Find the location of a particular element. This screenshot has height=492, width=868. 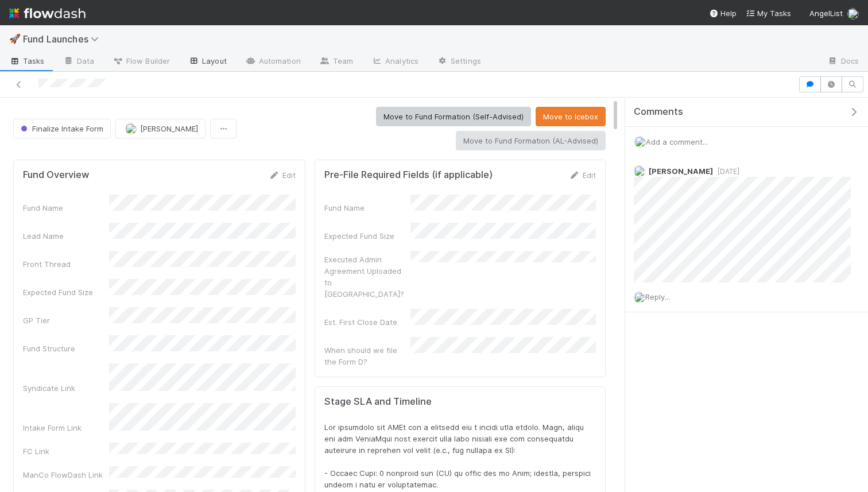

span: Tasks is located at coordinates (27, 61).